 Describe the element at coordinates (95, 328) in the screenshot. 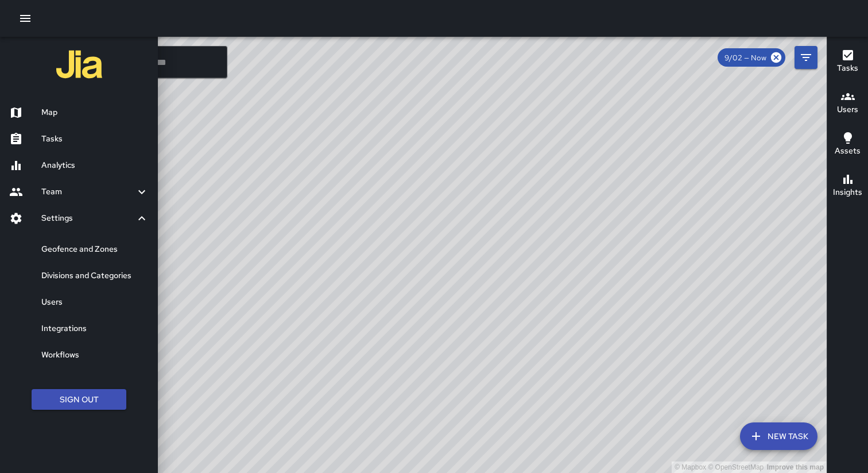

I see `h6: Integrations` at that location.